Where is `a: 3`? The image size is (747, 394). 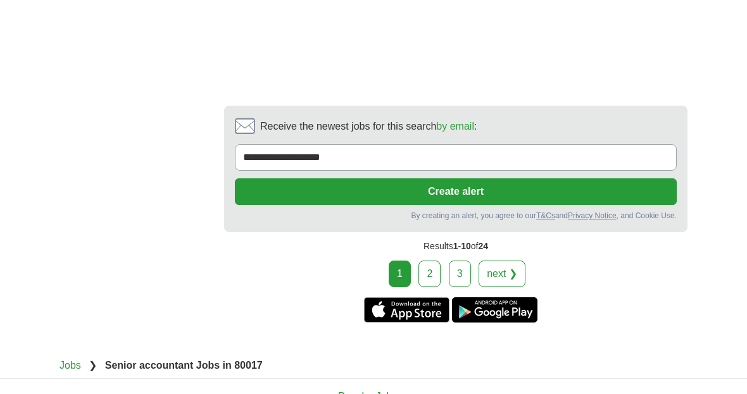 a: 3 is located at coordinates (460, 274).